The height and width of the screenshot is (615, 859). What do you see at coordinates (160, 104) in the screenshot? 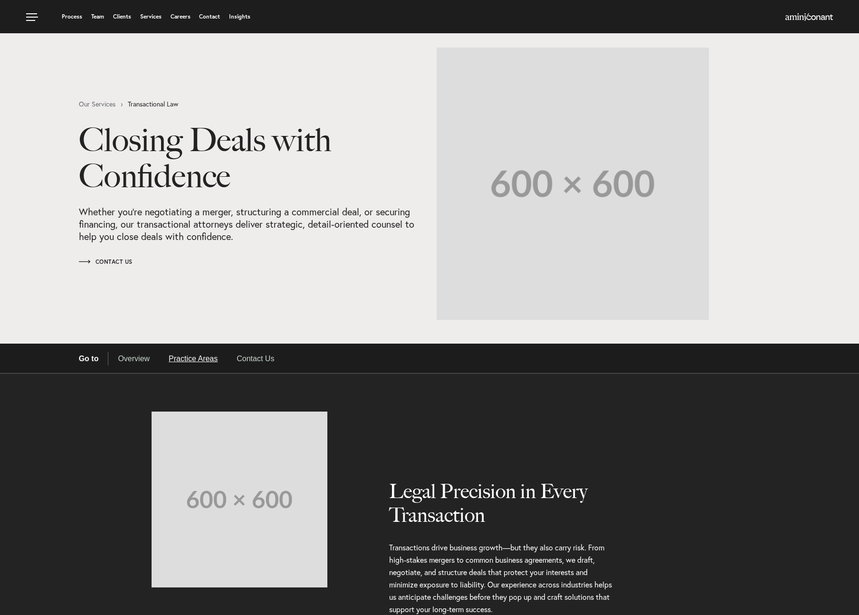
I see `span: Transactional Law` at bounding box center [160, 104].